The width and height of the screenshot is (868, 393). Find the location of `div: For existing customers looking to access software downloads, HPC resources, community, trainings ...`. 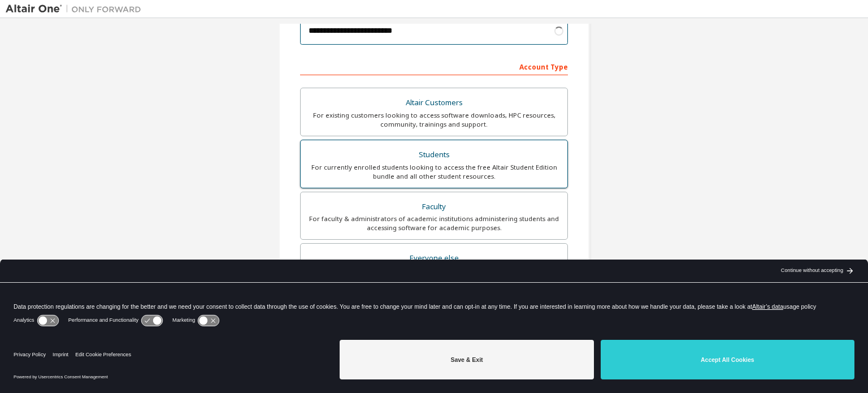

div: For existing customers looking to access software downloads, HPC resources, community, trainings ... is located at coordinates (434, 120).